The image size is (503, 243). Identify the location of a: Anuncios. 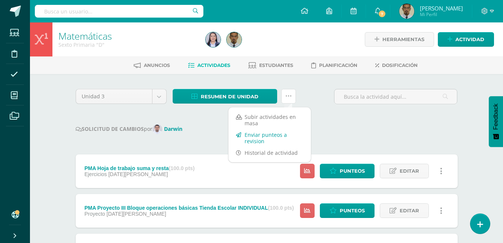
(152, 66).